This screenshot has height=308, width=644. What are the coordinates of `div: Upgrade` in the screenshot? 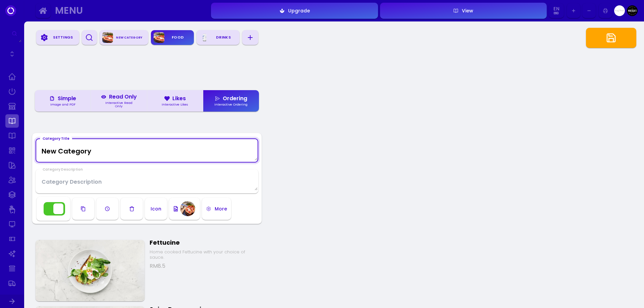 It's located at (297, 11).